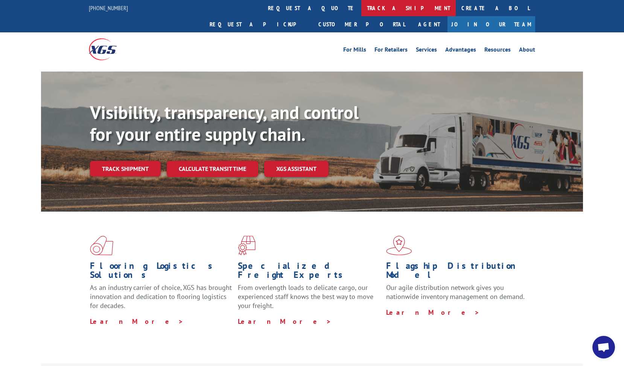  Describe the element at coordinates (102, 245) in the screenshot. I see `img: xgs-icon-total-supply-chain-intelligence-red` at that location.